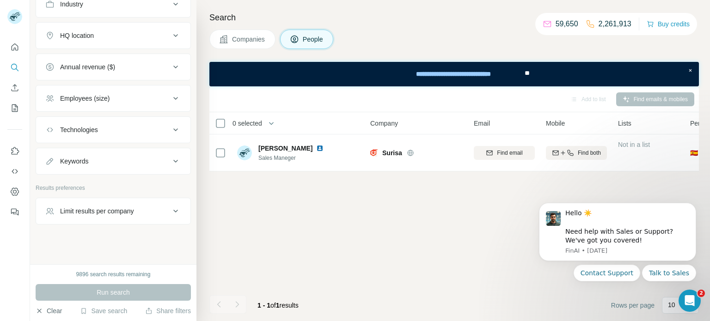 Image resolution: width=710 pixels, height=321 pixels. Describe the element at coordinates (113, 67) in the screenshot. I see `button: Annual revenue ($)` at that location.